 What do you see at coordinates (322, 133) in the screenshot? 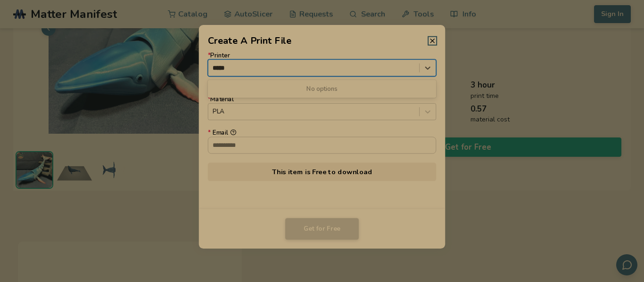
I see `div: Email` at bounding box center [322, 133].